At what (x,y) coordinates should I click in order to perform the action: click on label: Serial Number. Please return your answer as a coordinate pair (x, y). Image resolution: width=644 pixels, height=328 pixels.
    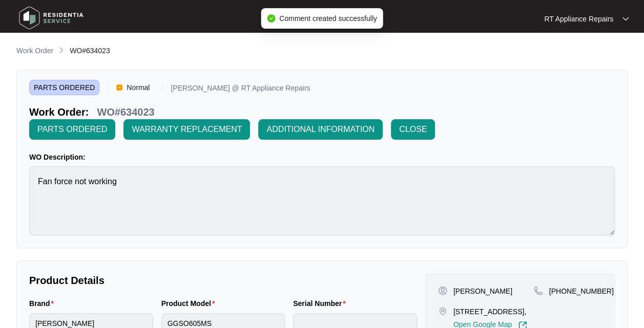
    Looking at the image, I should click on (321, 304).